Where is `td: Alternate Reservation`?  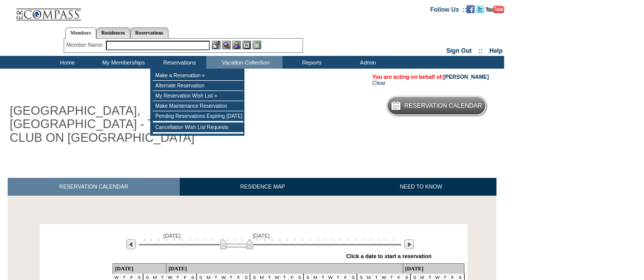
td: Alternate Reservation is located at coordinates (198, 86).